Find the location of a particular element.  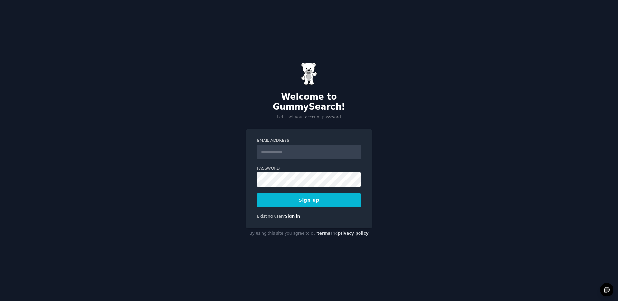

h2: Welcome to GummySearch! is located at coordinates (309, 102).